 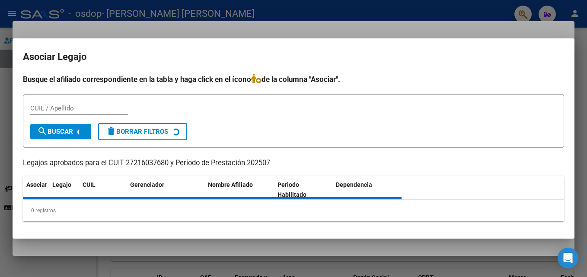 I want to click on datatable-header-cell: CUIL, so click(x=103, y=190).